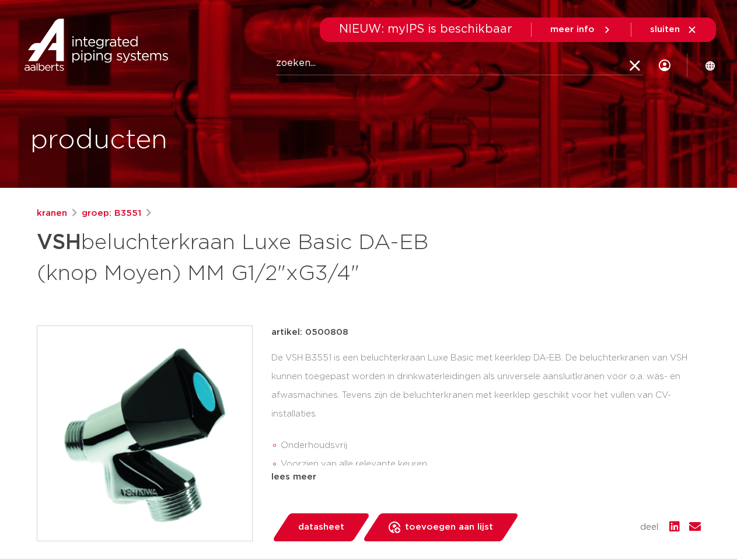 The height and width of the screenshot is (560, 737). What do you see at coordinates (111, 213) in the screenshot?
I see `a: groep: B3551` at bounding box center [111, 213].